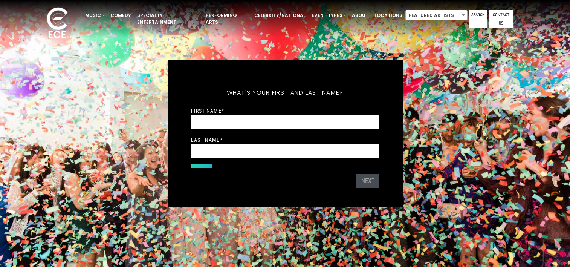 Image resolution: width=570 pixels, height=267 pixels. Describe the element at coordinates (388, 15) in the screenshot. I see `a: Locations` at that location.